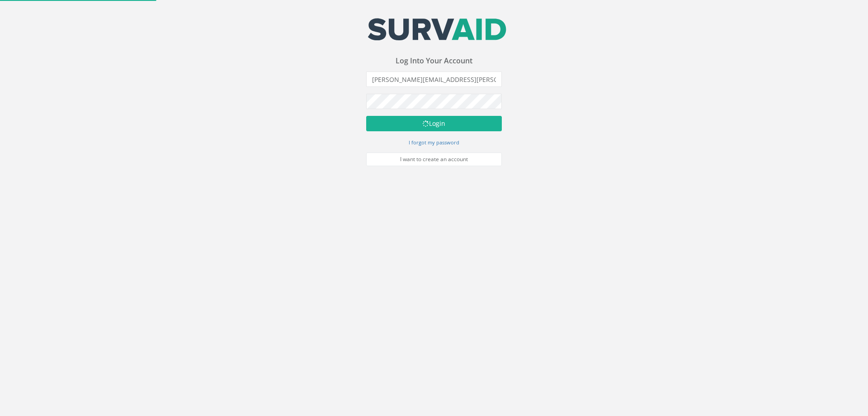  What do you see at coordinates (434, 142) in the screenshot?
I see `small: I forgot my password` at bounding box center [434, 142].